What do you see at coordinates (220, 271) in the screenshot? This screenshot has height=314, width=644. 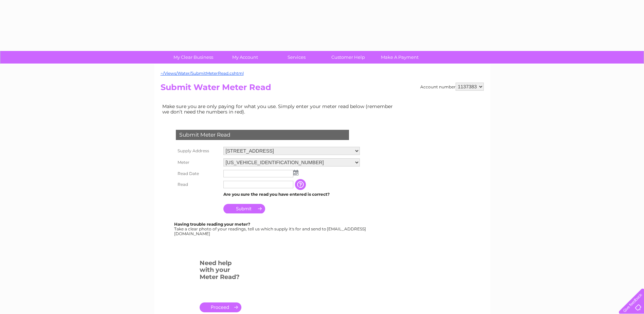 I see `h3: Need help with your Meter Read?` at bounding box center [220, 271].